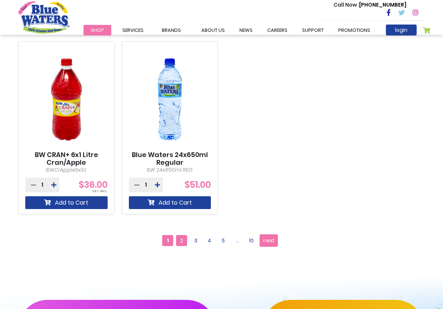  Describe the element at coordinates (209, 241) in the screenshot. I see `span: 4` at that location.